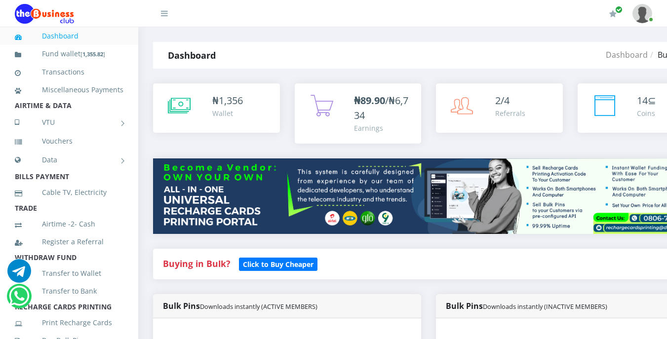  I want to click on span: 1,356, so click(230, 100).